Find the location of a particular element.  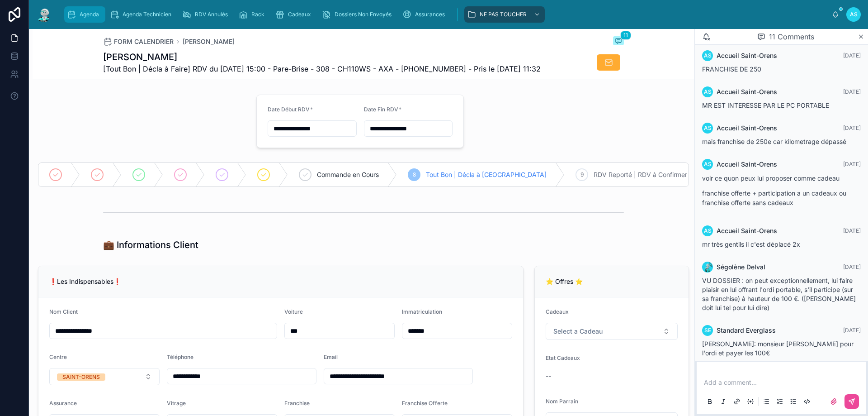

span: Agenda is located at coordinates (89, 14).